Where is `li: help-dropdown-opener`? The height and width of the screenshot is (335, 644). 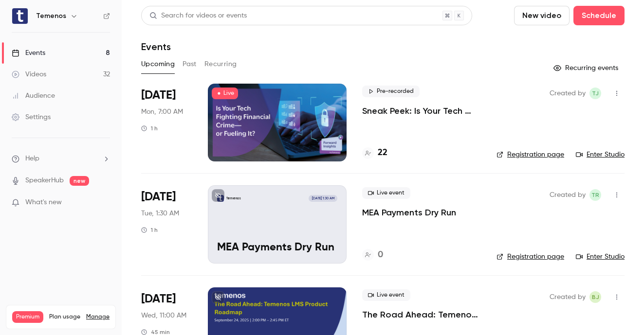 li: help-dropdown-opener is located at coordinates (61, 159).